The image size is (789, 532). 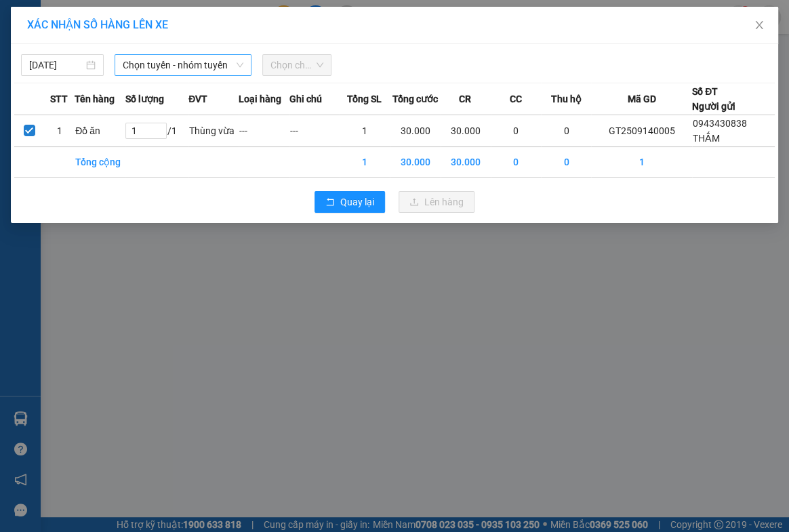 What do you see at coordinates (414, 99) in the screenshot?
I see `span: Tổng cước` at bounding box center [414, 99].